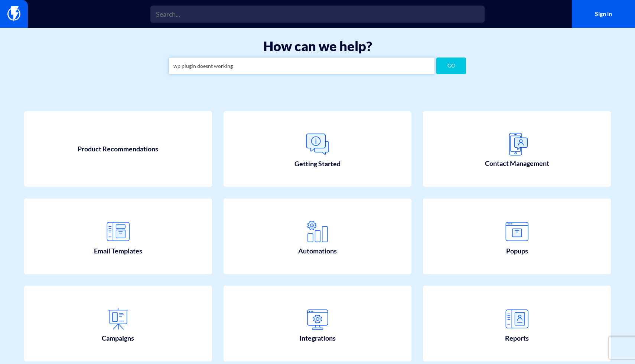 The image size is (635, 364). What do you see at coordinates (317, 46) in the screenshot?
I see `h1: How can we help?` at bounding box center [317, 46].